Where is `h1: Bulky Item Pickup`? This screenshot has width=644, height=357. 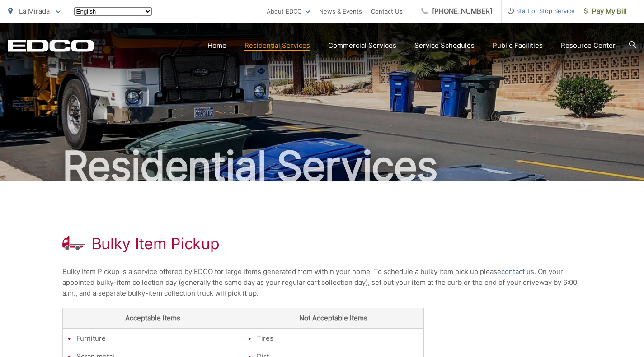 h1: Bulky Item Pickup is located at coordinates (155, 244).